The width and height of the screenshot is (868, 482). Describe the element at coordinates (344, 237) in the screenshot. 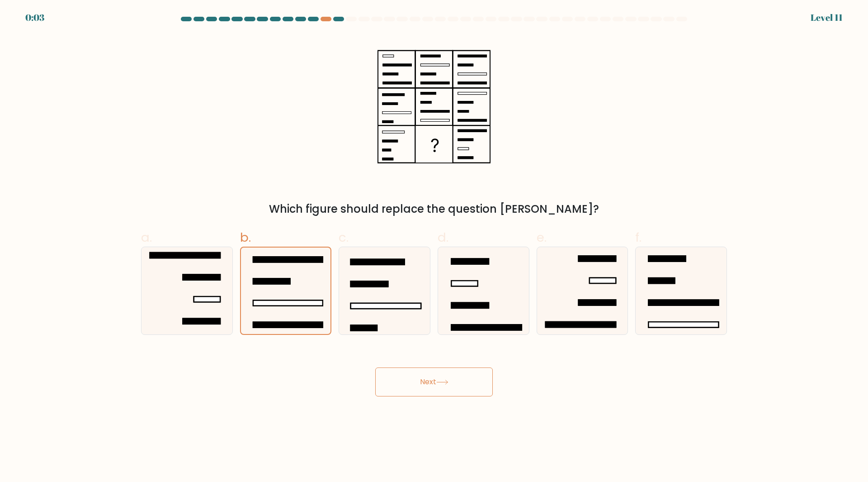

I see `span: c.` at that location.